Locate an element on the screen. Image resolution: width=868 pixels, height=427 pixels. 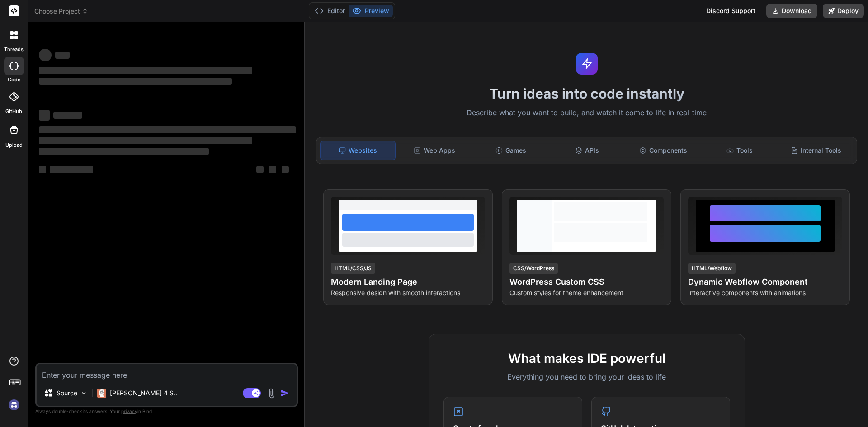
div: APIs is located at coordinates (587, 151).